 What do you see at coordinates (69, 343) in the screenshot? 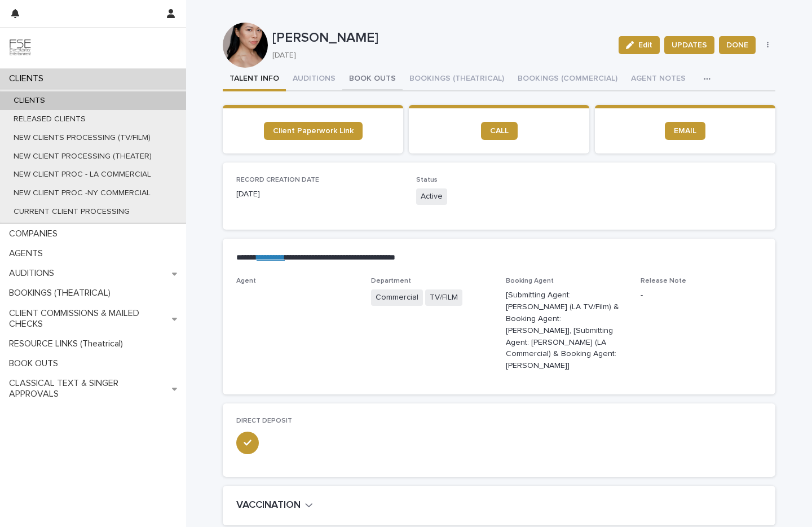
I see `p: RESOURCE LINKS (Theatrical)` at bounding box center [69, 343].